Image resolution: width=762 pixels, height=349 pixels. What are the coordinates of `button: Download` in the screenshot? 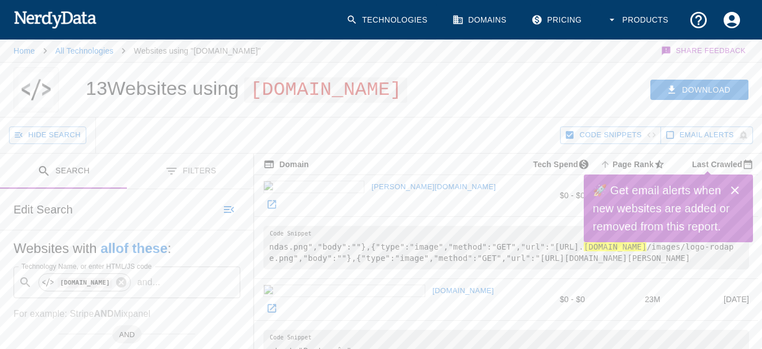 It's located at (700, 90).